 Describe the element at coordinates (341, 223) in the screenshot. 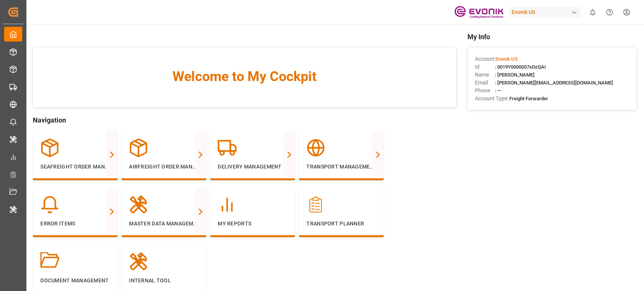

I see `p: Transport Planner` at that location.